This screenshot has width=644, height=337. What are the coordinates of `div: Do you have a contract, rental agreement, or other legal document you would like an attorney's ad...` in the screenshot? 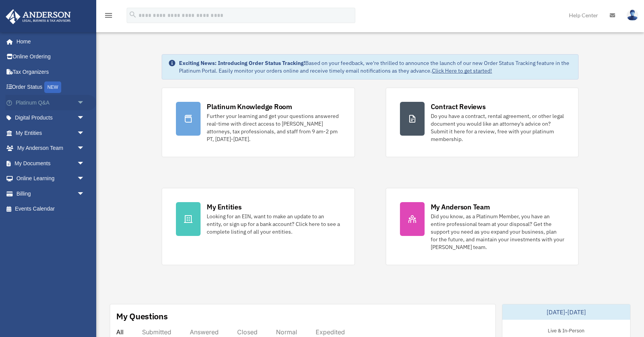 It's located at (497, 128).